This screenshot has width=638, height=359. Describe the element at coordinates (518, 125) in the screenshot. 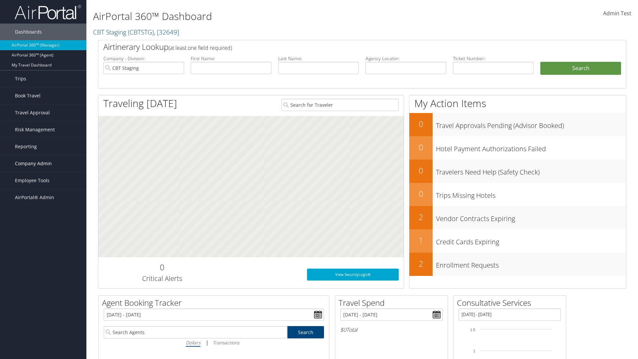

I see `a: 0Travel Approvals Pending (Advisor Booked)` at that location.